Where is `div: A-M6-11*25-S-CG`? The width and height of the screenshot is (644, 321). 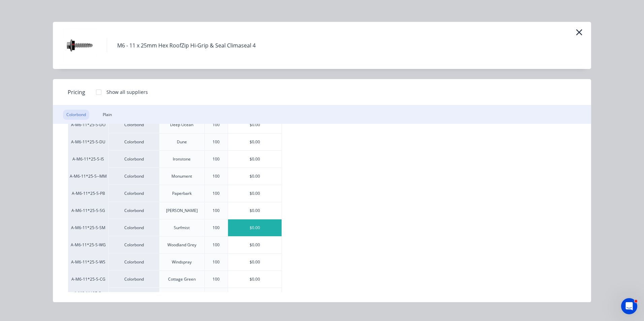 div: A-M6-11*25-S-CG is located at coordinates (88, 279).